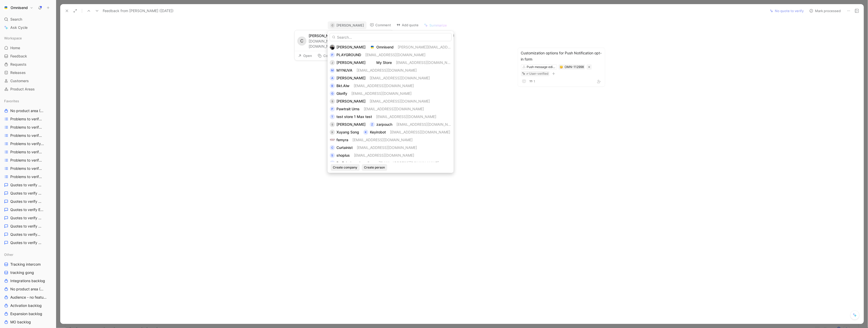  I want to click on button: Create company, so click(345, 168).